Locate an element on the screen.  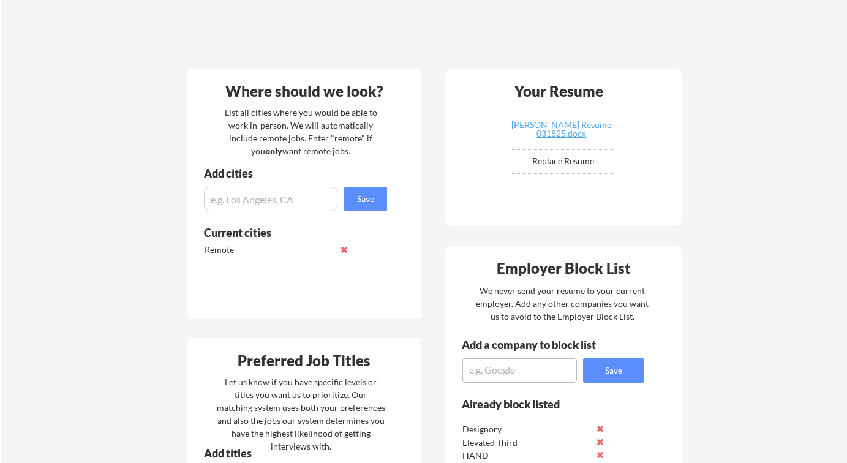
div: Your Resume is located at coordinates (559, 91).